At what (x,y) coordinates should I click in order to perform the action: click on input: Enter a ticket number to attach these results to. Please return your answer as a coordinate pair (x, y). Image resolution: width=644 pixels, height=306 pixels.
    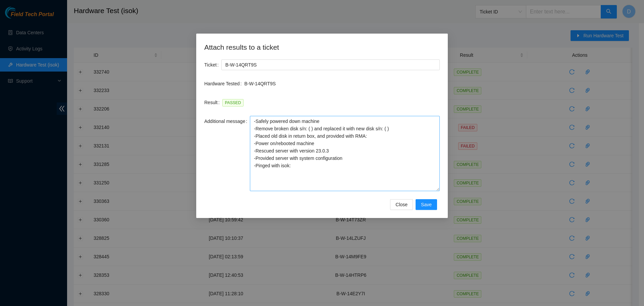
    Looking at the image, I should click on (331, 64).